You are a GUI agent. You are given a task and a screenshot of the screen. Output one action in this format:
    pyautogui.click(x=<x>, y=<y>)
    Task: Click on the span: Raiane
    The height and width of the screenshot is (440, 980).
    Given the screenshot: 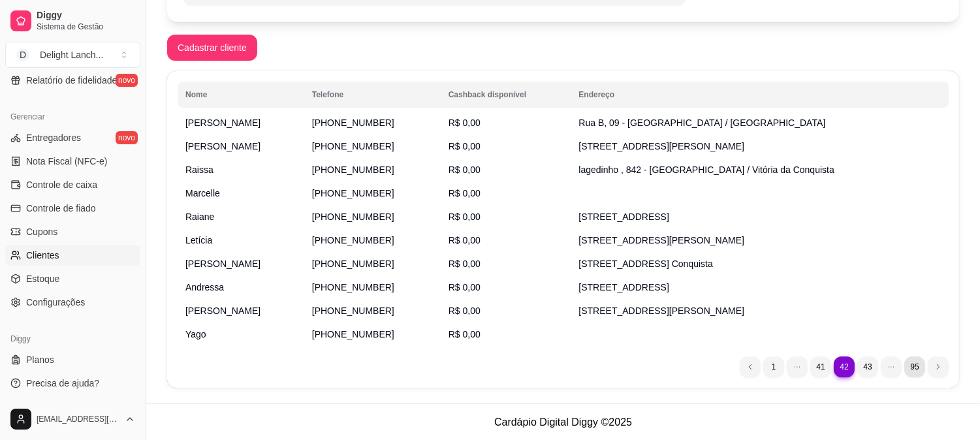 What is the action you would take?
    pyautogui.click(x=200, y=217)
    